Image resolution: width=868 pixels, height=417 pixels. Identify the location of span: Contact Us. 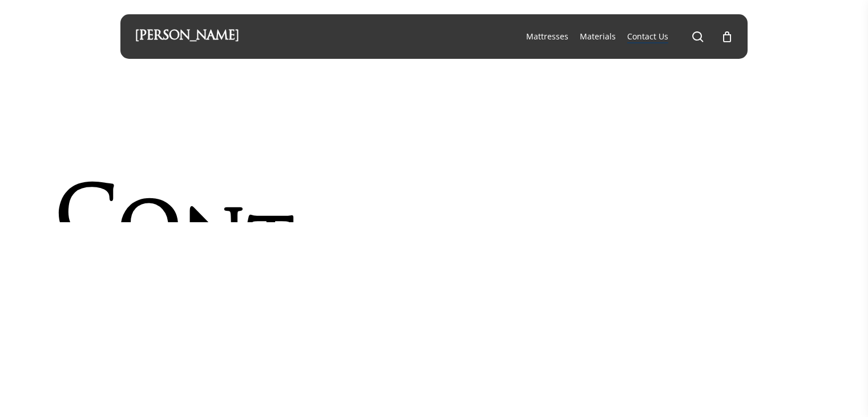
(648, 36).